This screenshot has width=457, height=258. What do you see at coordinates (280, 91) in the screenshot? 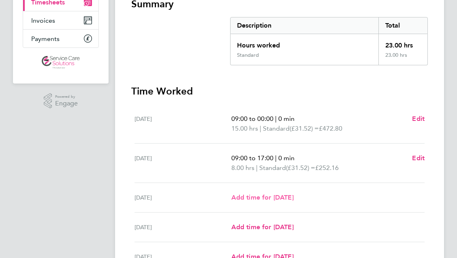
I see `h3: Time Worked` at bounding box center [280, 91].